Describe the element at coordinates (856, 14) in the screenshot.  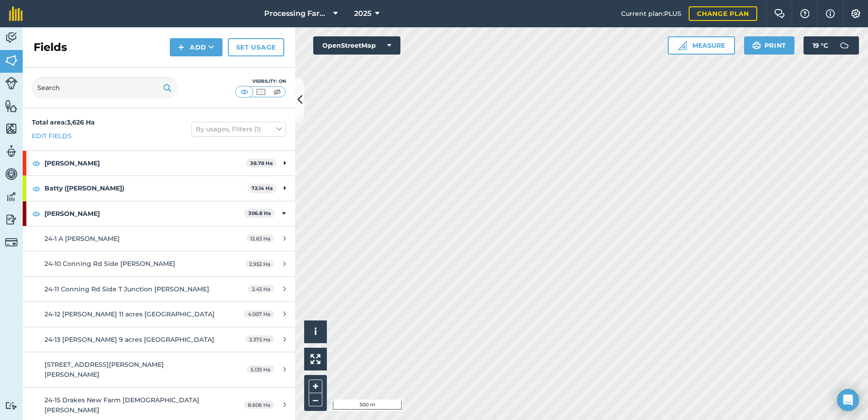
I see `img: A cog icon` at that location.